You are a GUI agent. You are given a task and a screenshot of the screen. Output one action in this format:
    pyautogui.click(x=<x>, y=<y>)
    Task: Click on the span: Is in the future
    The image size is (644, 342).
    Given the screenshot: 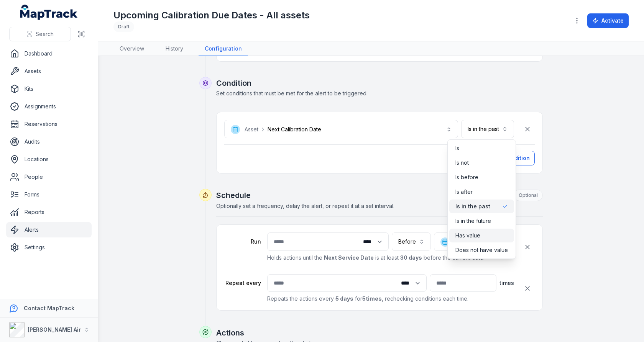 What is the action you would take?
    pyautogui.click(x=473, y=221)
    